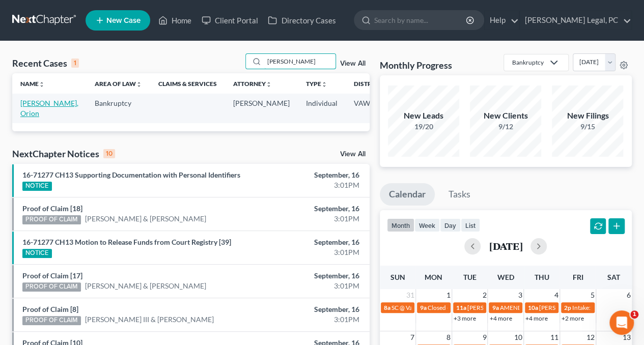 The image size is (644, 345). Describe the element at coordinates (423, 115) in the screenshot. I see `div: New Leads` at that location.